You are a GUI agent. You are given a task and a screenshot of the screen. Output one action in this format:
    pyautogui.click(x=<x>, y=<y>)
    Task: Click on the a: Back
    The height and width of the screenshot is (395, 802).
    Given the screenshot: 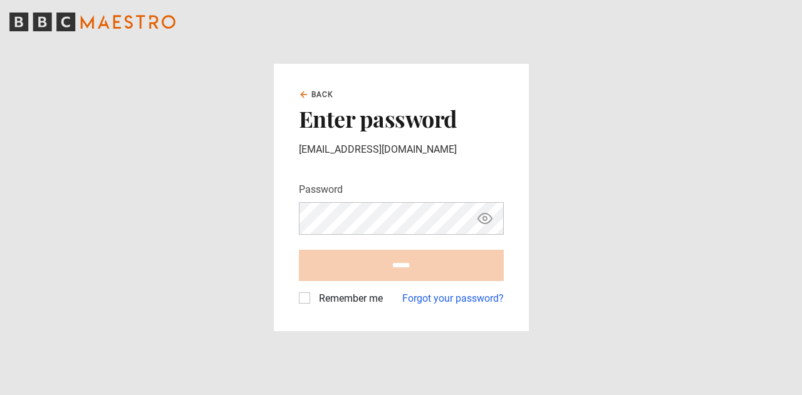 What is the action you would take?
    pyautogui.click(x=316, y=95)
    